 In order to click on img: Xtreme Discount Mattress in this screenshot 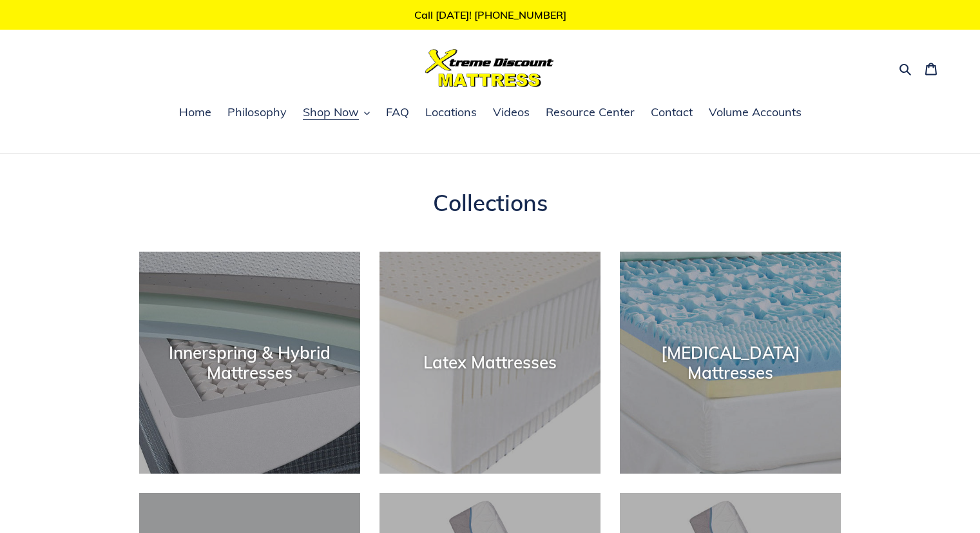, I will do `click(490, 68)`.